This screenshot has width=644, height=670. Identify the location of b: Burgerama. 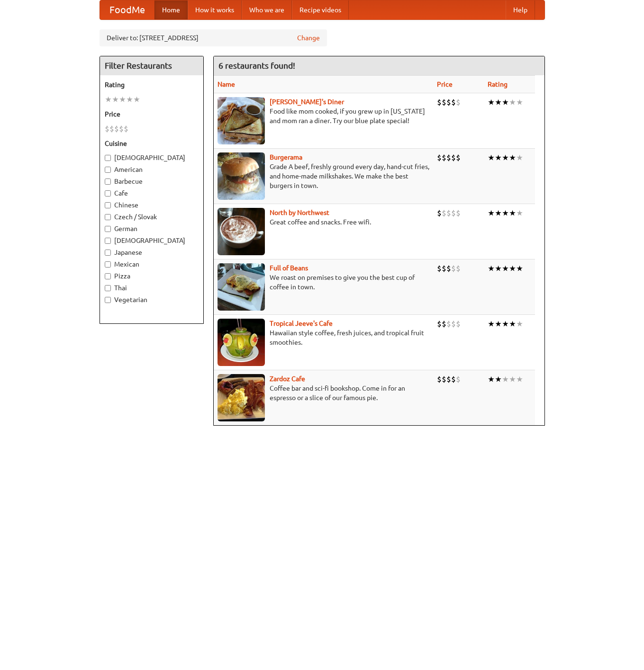
(286, 157).